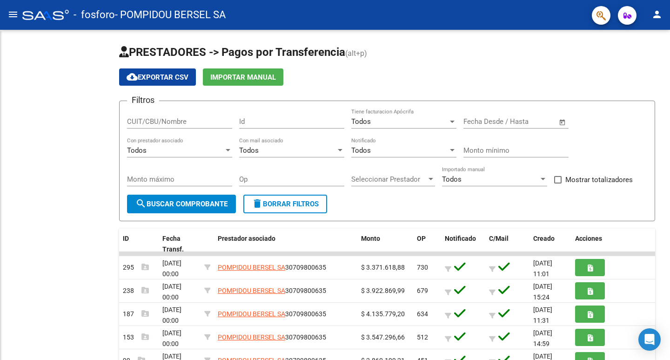 Image resolution: width=670 pixels, height=360 pixels. I want to click on span: $ 3.371.618,88, so click(383, 267).